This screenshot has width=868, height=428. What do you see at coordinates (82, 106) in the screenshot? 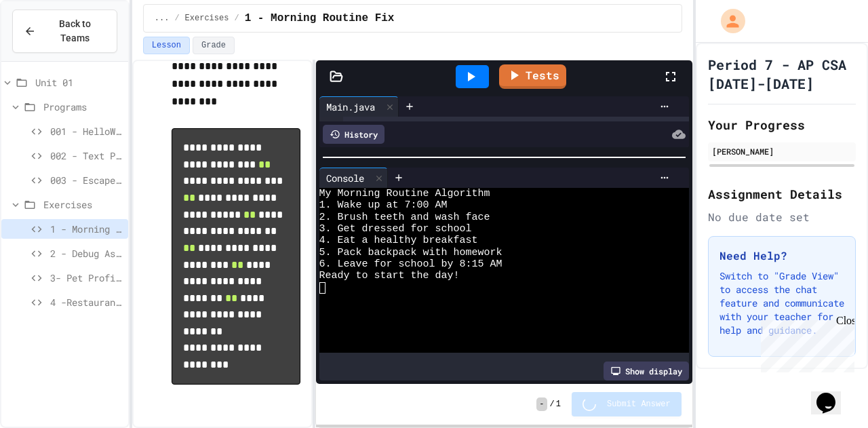
I see `span: Programs` at bounding box center [82, 106].